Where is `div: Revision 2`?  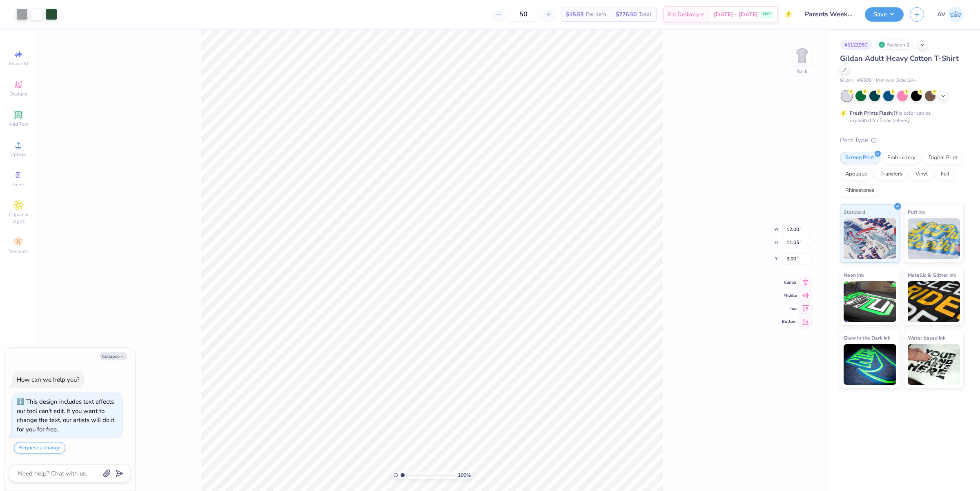
div: Revision 2 is located at coordinates (895, 45).